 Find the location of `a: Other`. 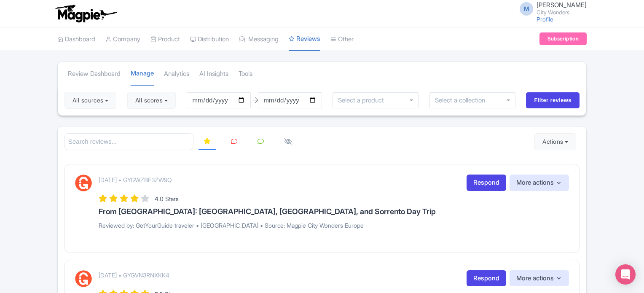

a: Other is located at coordinates (342, 39).